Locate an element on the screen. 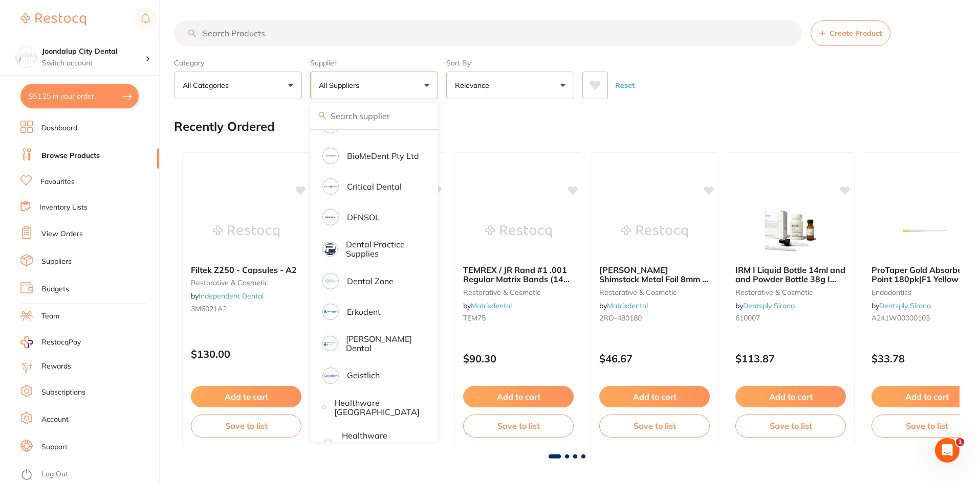 The width and height of the screenshot is (980, 483). button: Reset is located at coordinates (625, 85).